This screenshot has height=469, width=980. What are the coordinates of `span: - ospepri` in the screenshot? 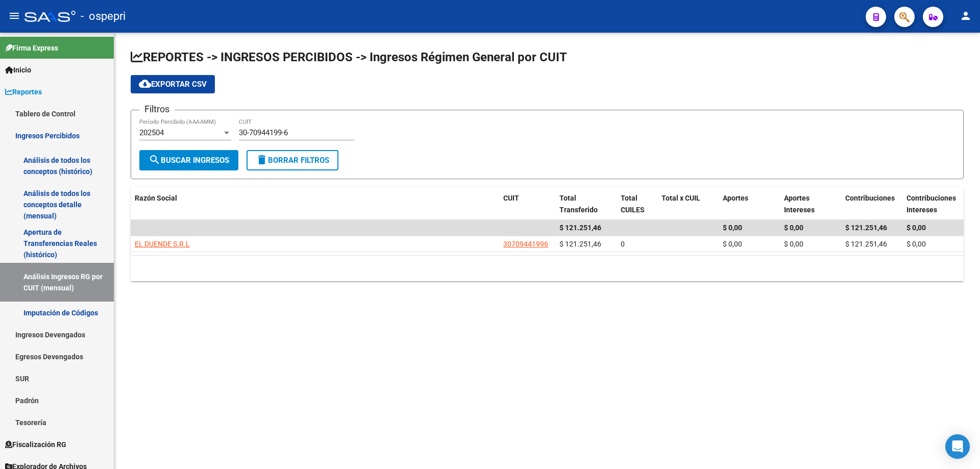 It's located at (103, 16).